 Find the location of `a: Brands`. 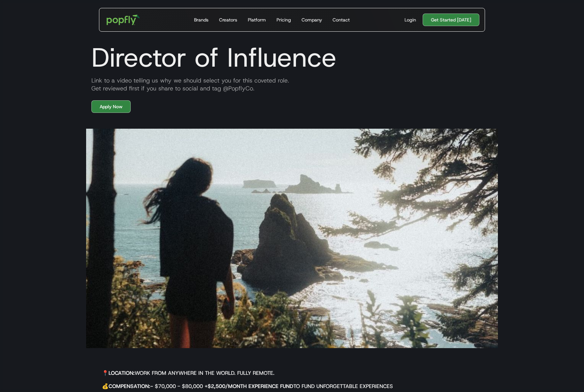

a: Brands is located at coordinates (201, 20).